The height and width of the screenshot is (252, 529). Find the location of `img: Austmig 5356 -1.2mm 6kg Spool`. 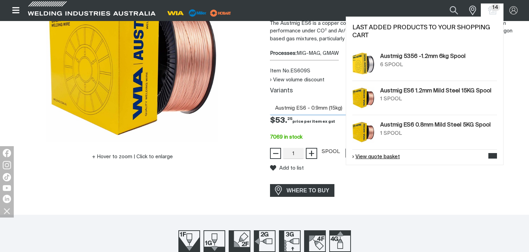

img: Austmig 5356 -1.2mm 6kg Spool is located at coordinates (363, 63).